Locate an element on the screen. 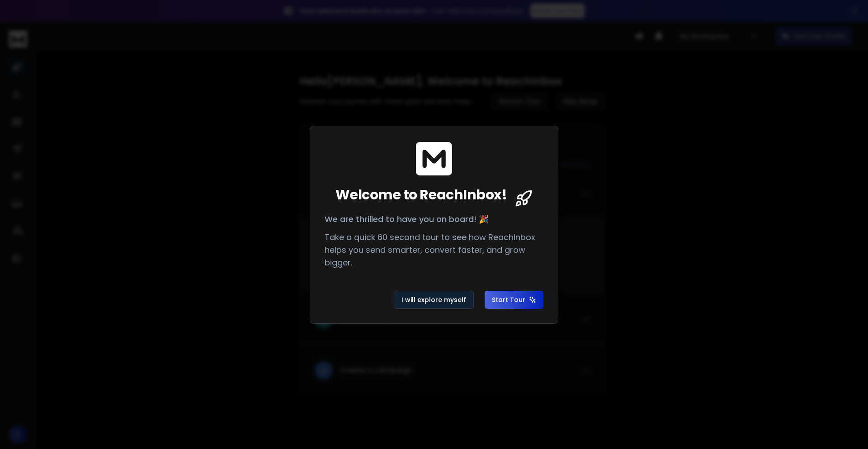 The height and width of the screenshot is (449, 868). button: I will explore myself is located at coordinates (434, 300).